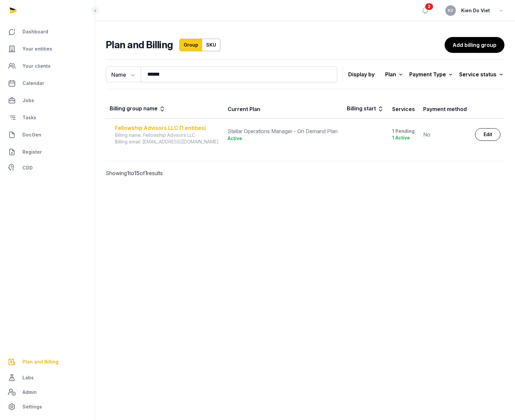 This screenshot has width=515, height=420. I want to click on div: Billing start, so click(365, 109).